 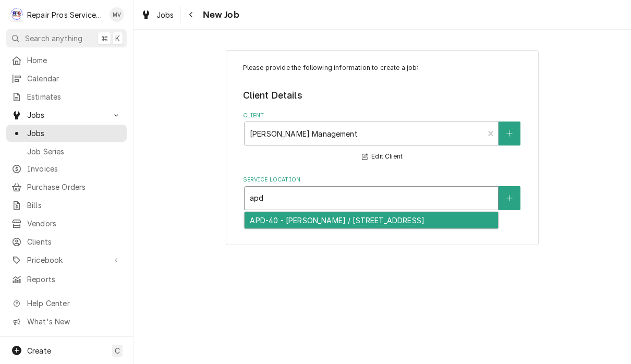 I want to click on a: Estimates, so click(x=66, y=96).